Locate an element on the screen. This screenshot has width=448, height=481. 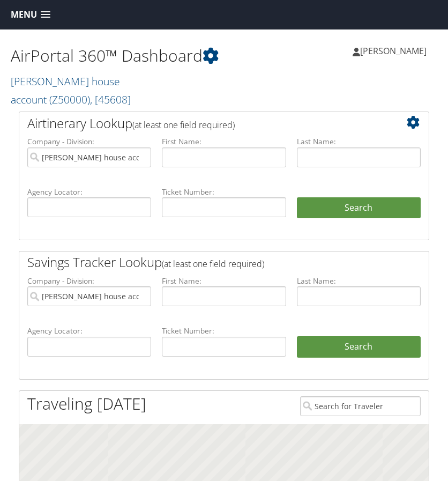
button: Search is located at coordinates (358, 208).